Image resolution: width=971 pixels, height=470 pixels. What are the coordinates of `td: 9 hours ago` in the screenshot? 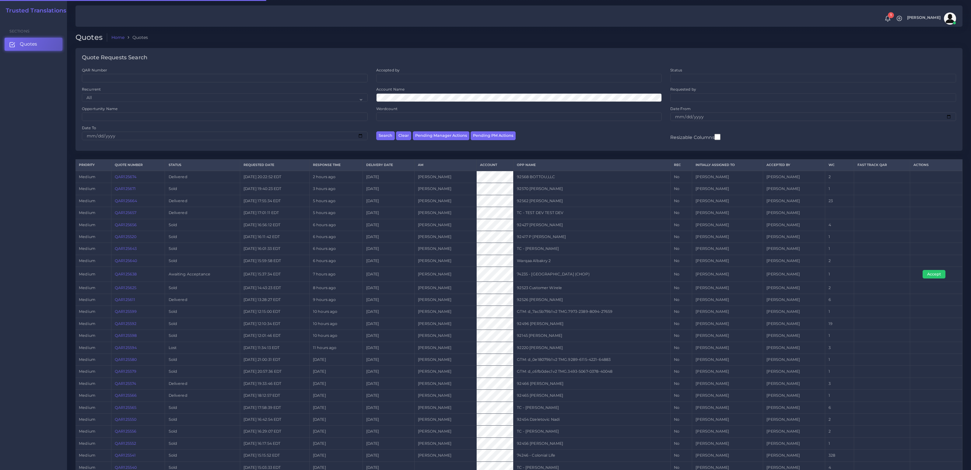 It's located at (336, 300).